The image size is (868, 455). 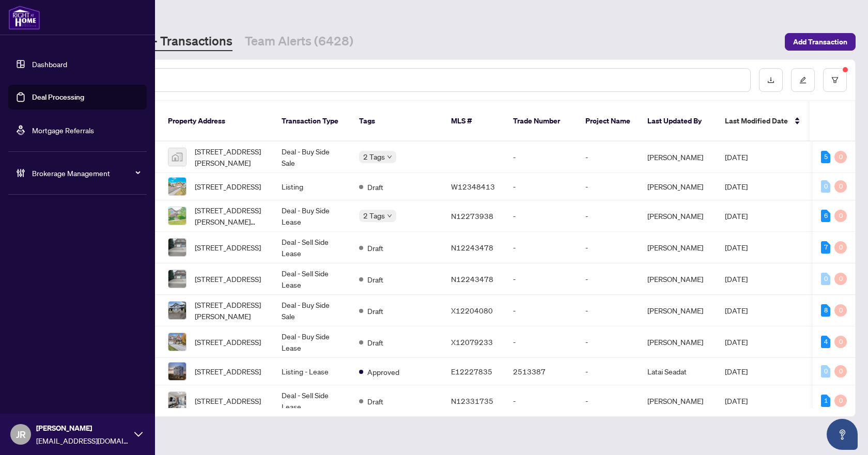 I want to click on span: JR, so click(x=21, y=434).